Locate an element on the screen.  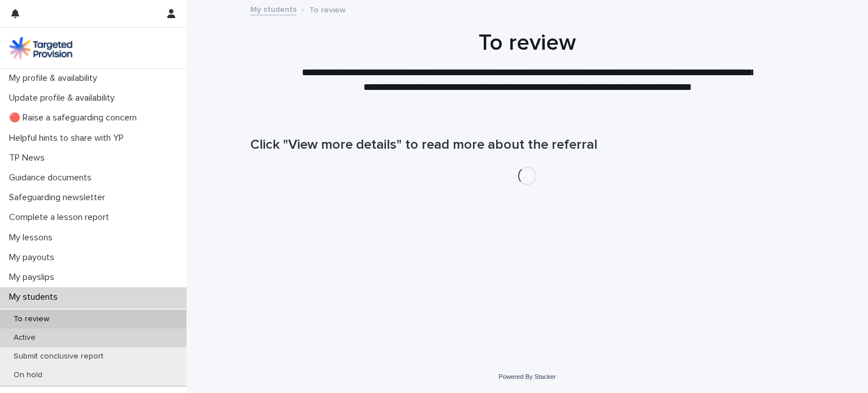
p: My students is located at coordinates (36, 297).